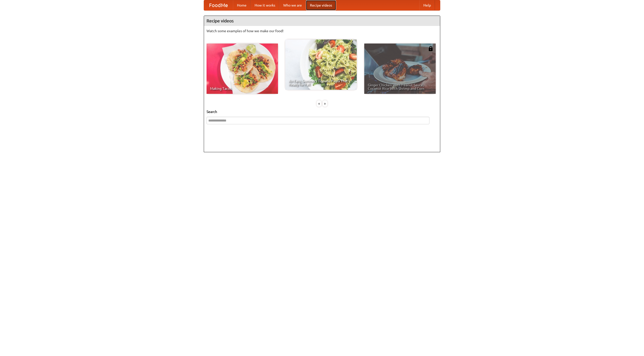  Describe the element at coordinates (242, 69) in the screenshot. I see `a: Making Tacos` at that location.